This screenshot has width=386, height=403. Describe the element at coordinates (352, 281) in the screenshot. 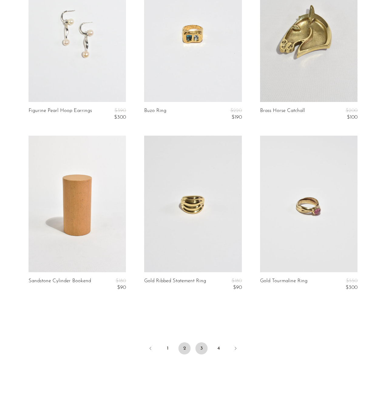

I see `span: $550` at that location.